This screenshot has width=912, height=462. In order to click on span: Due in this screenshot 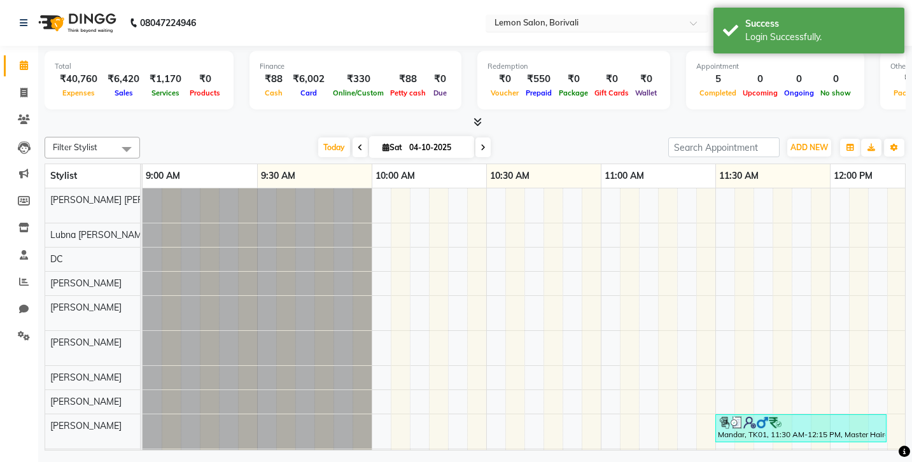, I will do `click(440, 93)`.